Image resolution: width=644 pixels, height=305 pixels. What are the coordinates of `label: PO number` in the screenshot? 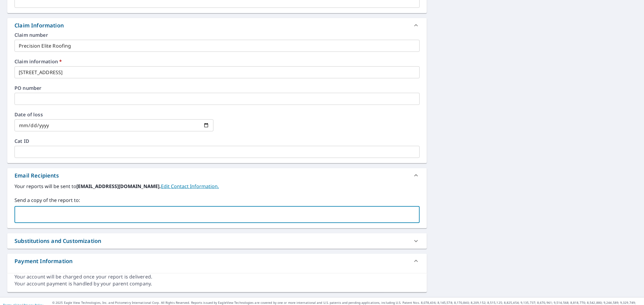 It's located at (217, 88).